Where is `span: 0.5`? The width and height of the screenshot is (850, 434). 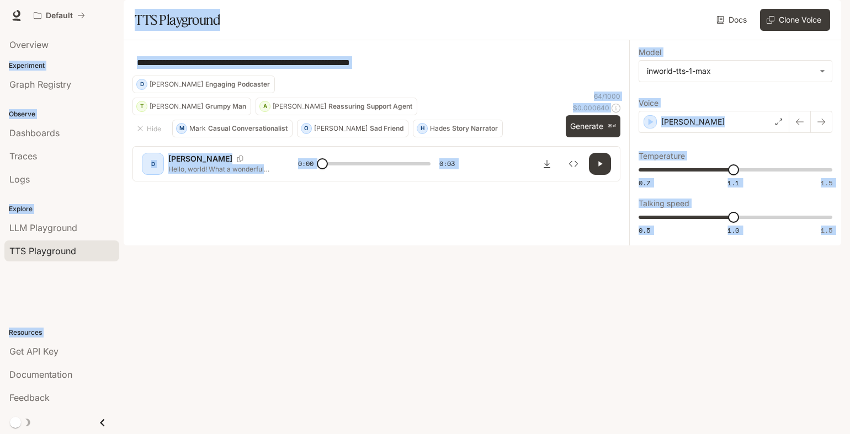 span: 0.5 is located at coordinates (644, 230).